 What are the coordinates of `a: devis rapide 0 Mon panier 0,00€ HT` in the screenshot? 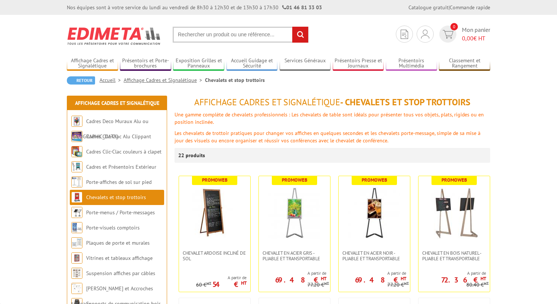 It's located at (464, 34).